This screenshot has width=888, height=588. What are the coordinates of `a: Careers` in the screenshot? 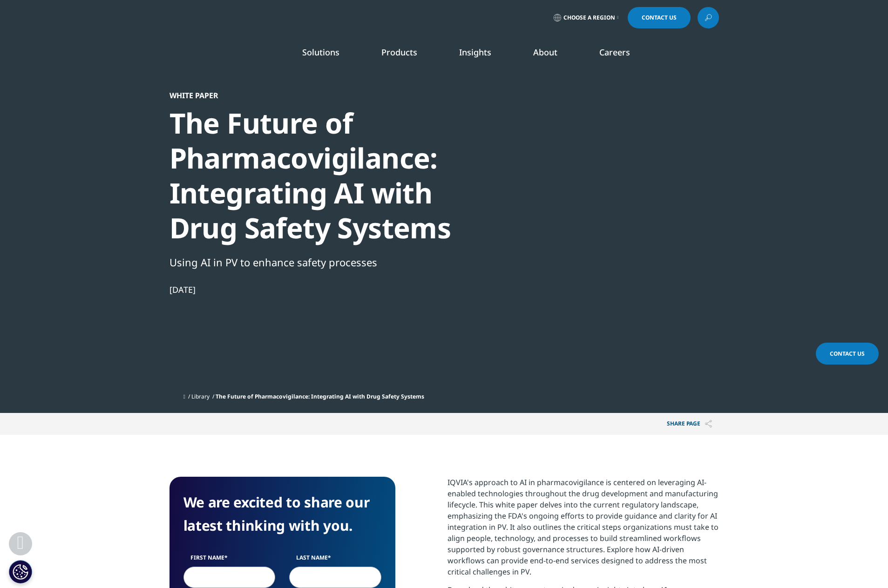 It's located at (615, 52).